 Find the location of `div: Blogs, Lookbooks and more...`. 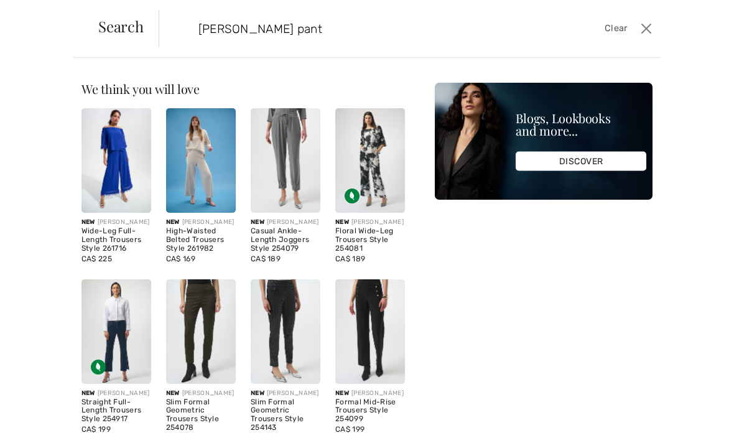

div: Blogs, Lookbooks and more... is located at coordinates (581, 124).